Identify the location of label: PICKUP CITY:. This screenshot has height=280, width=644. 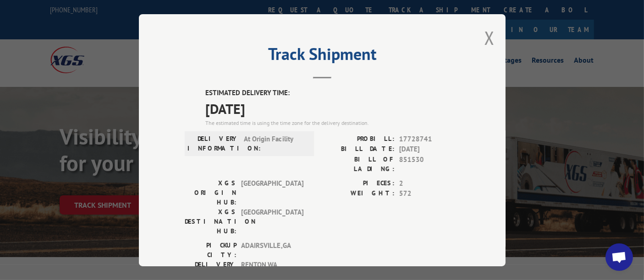
(211, 250).